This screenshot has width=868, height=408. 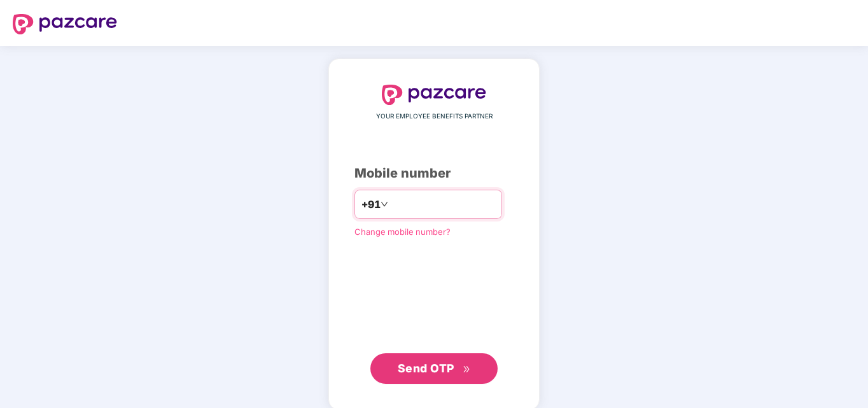 I want to click on div: Mobile number, so click(x=434, y=173).